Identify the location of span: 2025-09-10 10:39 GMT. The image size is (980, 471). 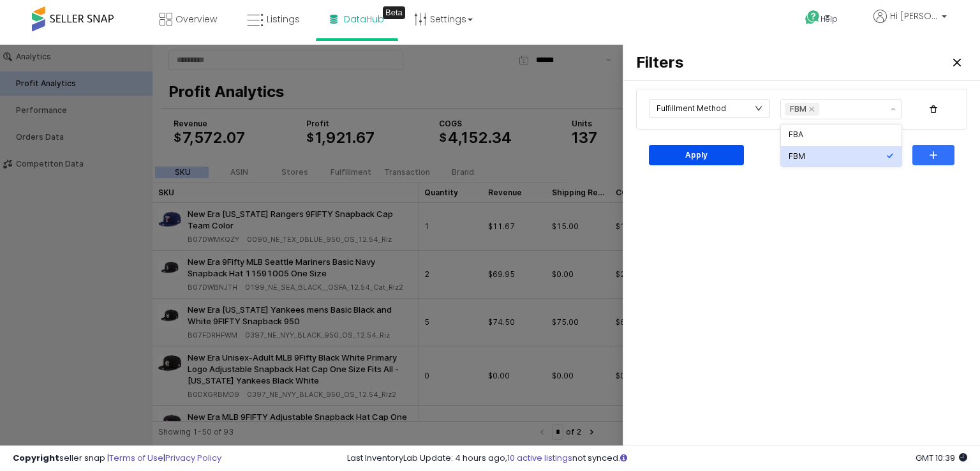
(941, 457).